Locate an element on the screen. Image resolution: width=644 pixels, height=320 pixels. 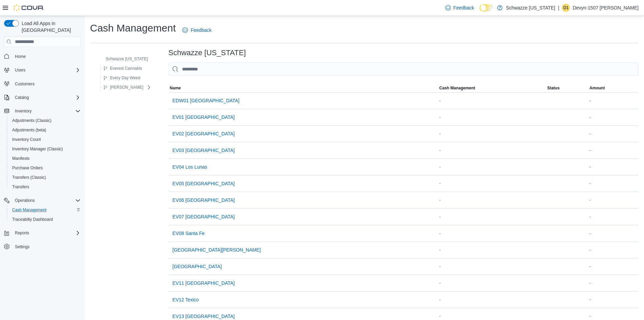
button: Amount is located at coordinates (614, 88).